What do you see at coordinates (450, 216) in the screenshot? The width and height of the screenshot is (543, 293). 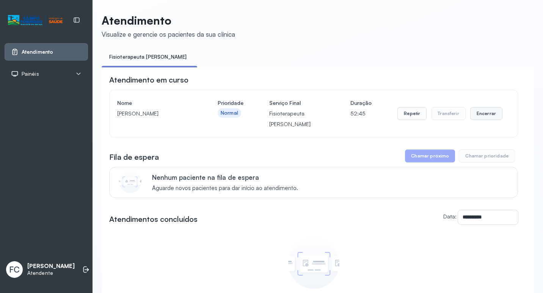 I see `label: Data:` at bounding box center [450, 216].